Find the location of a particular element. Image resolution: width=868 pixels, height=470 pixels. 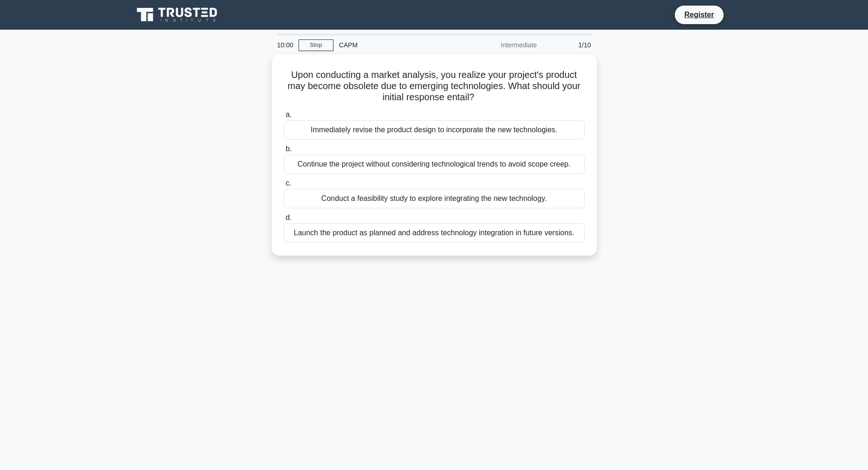

div: Launch the product as planned and address technology integration in future versions. is located at coordinates (434, 233).